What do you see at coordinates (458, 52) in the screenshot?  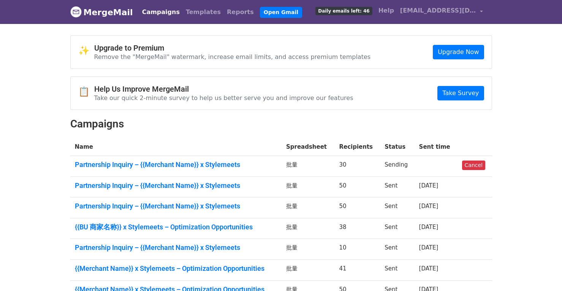 I see `a: Upgrade Now` at bounding box center [458, 52].